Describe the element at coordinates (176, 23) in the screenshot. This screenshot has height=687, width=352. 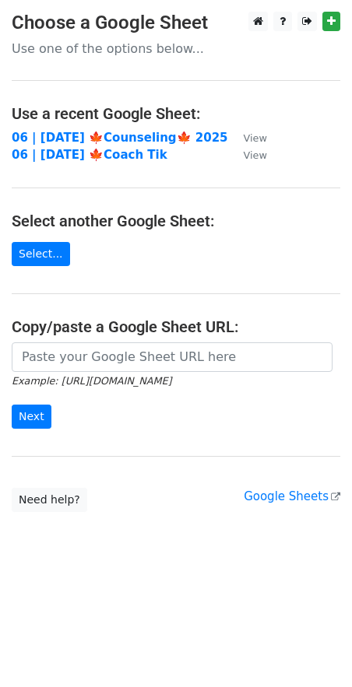
I see `h3: Choose a Google Sheet` at that location.